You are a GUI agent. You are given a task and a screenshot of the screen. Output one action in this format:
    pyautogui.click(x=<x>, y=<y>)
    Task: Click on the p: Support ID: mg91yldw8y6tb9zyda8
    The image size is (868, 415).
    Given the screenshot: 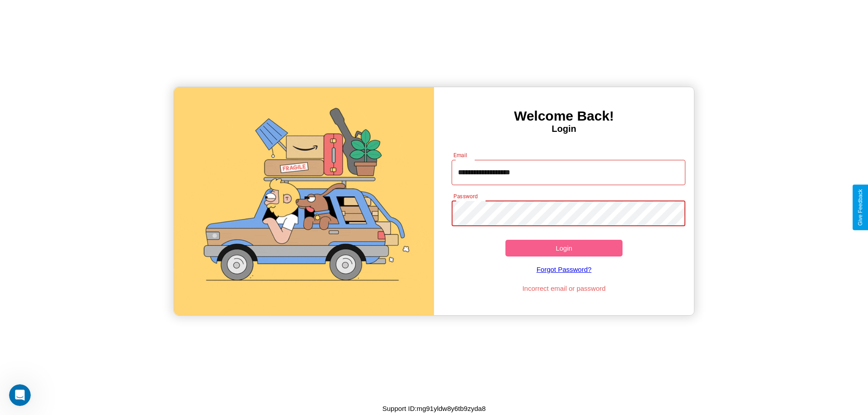 What is the action you would take?
    pyautogui.click(x=434, y=409)
    